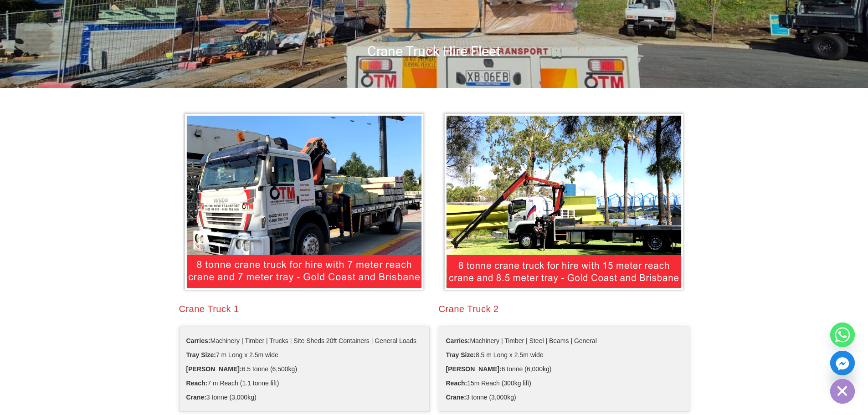 This screenshot has height=415, width=868. Describe the element at coordinates (495, 355) in the screenshot. I see `span: 8.5 m Long x 2.5m wide` at that location.